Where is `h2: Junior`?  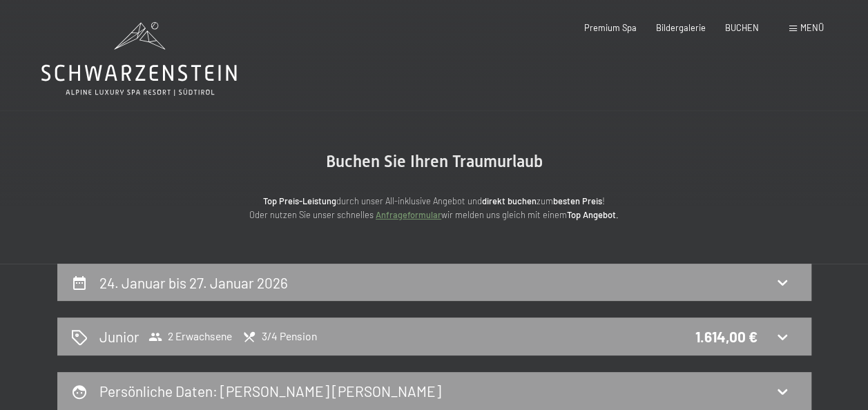 h2: Junior is located at coordinates (120, 337).